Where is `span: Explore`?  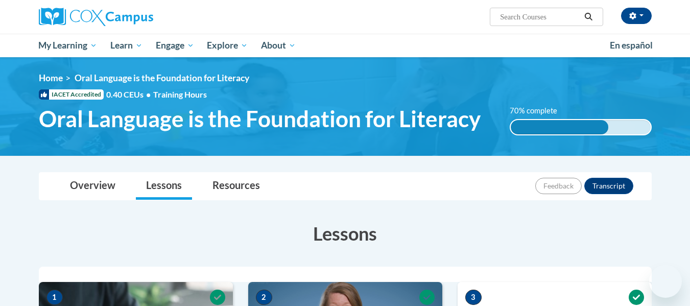
span: Explore is located at coordinates (227, 45).